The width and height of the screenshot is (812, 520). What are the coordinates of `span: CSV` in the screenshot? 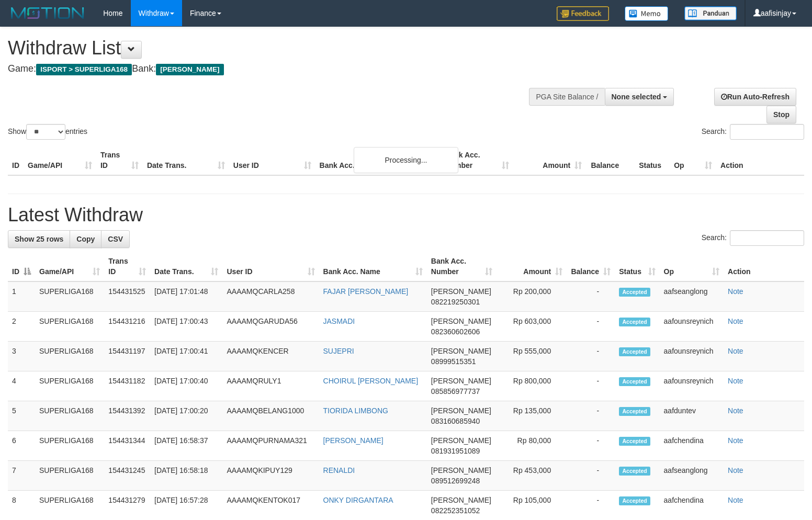 It's located at (115, 239).